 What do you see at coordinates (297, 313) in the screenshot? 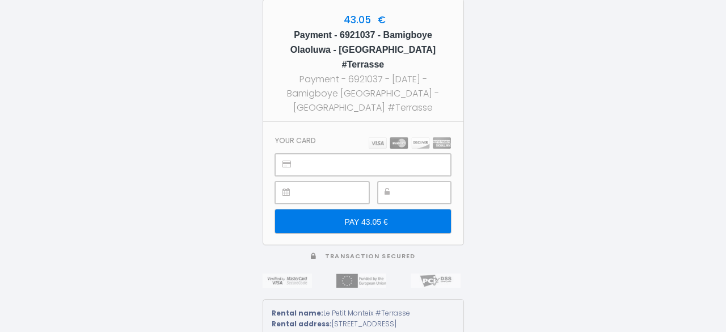
I see `strong: Rental name:` at bounding box center [297, 313].